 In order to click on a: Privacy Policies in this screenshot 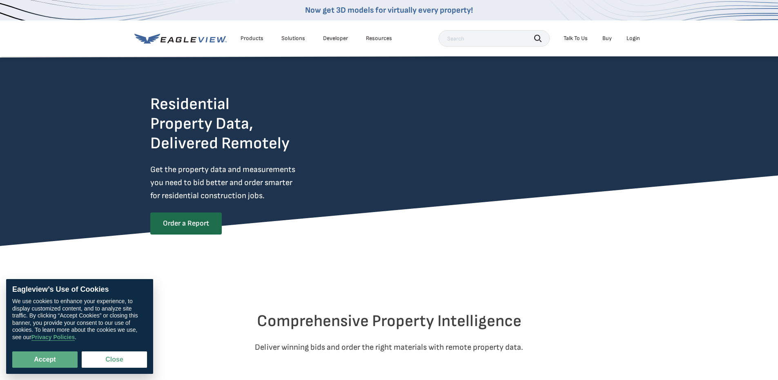, I will do `click(53, 337)`.